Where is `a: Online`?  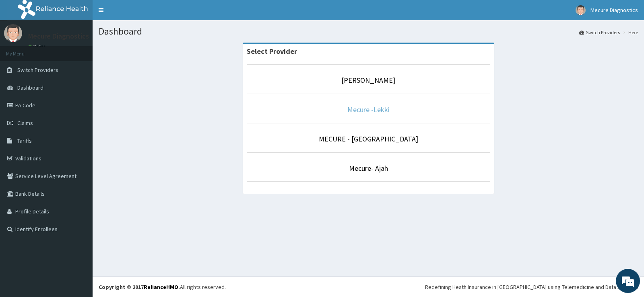
a: Online is located at coordinates (38, 47).